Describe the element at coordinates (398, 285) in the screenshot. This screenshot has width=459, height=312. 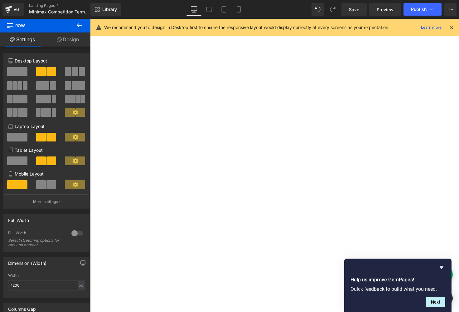
I see `div: Help us improve GemPages!` at that location.